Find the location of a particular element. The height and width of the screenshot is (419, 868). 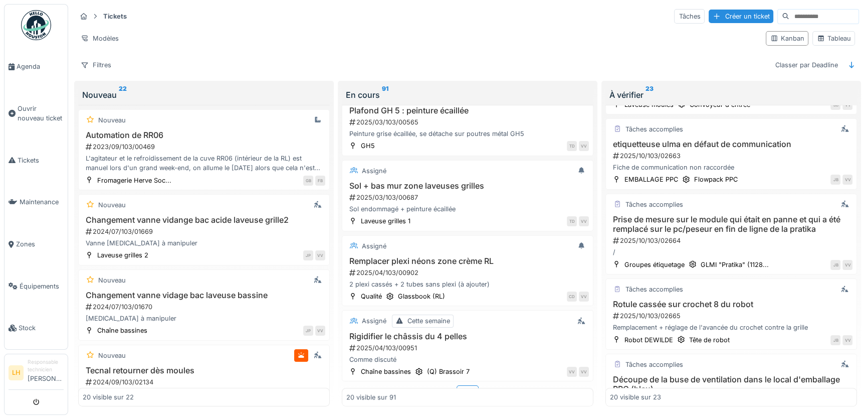

div: Laveuse grilles 1 is located at coordinates (385, 221).